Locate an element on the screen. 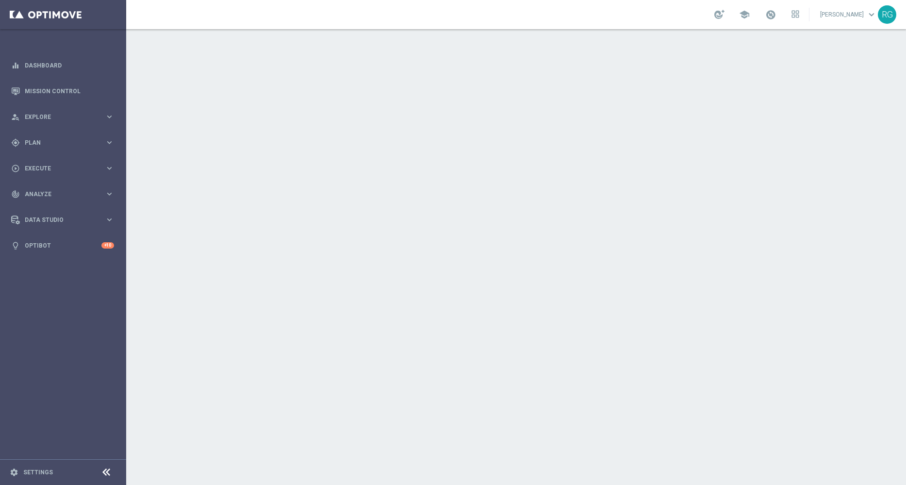  button: equalizer Dashboard is located at coordinates (63, 66).